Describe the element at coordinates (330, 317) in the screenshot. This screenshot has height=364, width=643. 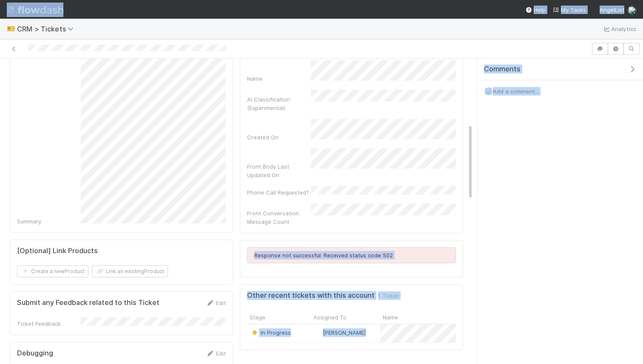
I see `span: Assigned To` at that location.